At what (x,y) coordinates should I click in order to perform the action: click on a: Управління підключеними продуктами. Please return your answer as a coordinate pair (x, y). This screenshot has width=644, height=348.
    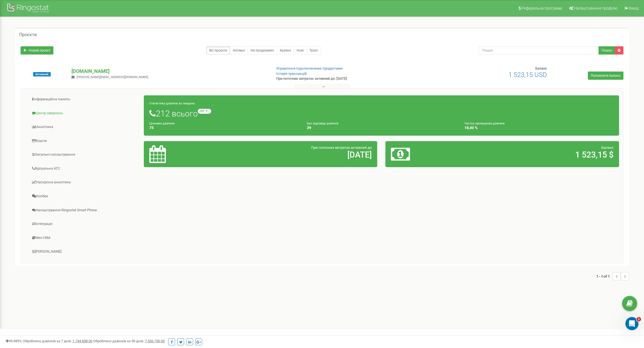
    Looking at the image, I should click on (309, 68).